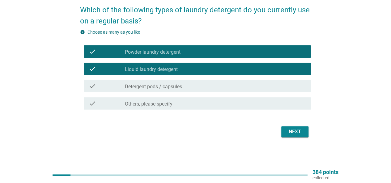  What do you see at coordinates (153, 87) in the screenshot?
I see `label: Detergent pods / capsules` at bounding box center [153, 87].